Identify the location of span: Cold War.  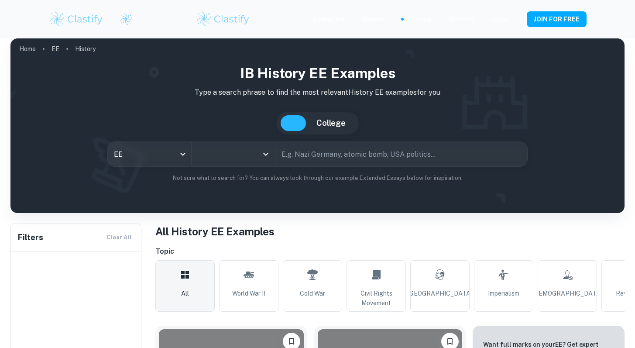
(312, 293).